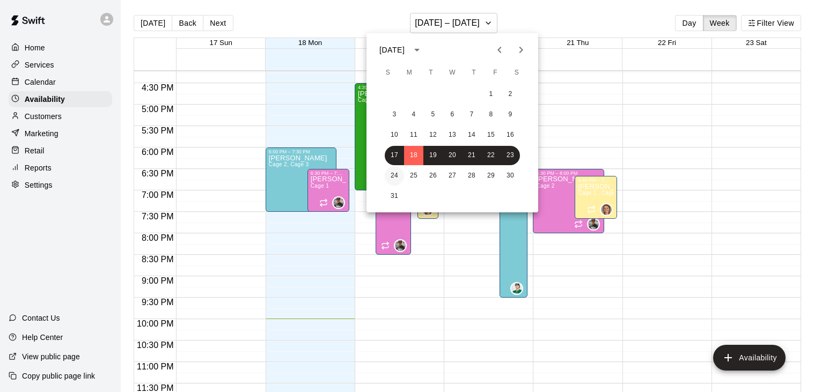 The image size is (814, 392). What do you see at coordinates (453, 176) in the screenshot?
I see `button: 27` at bounding box center [453, 176].